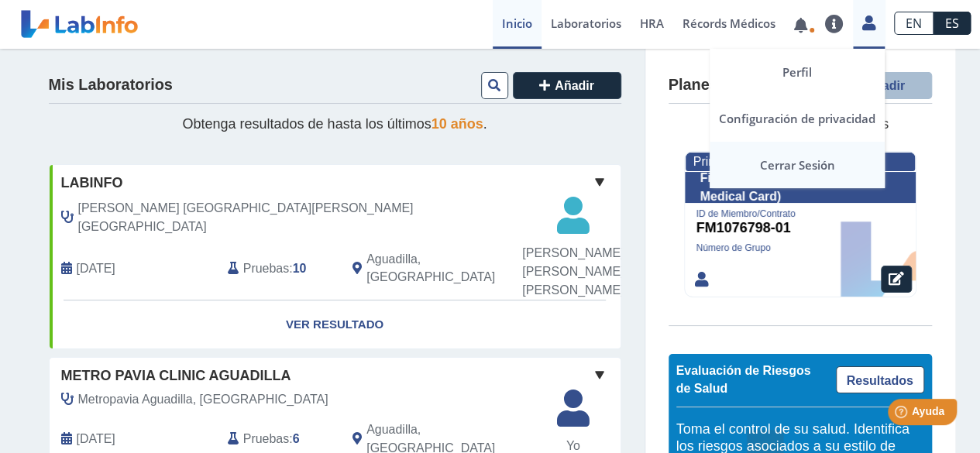 The image size is (980, 453). I want to click on b: 10, so click(299, 268).